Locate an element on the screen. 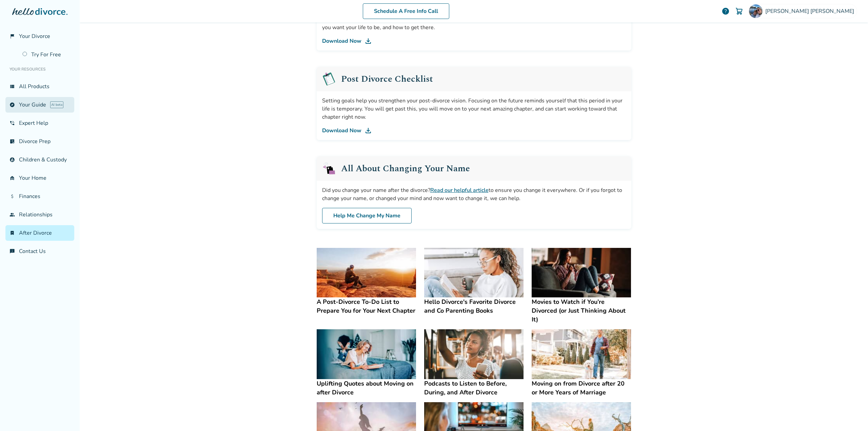 This screenshot has width=868, height=431. span: group is located at coordinates (13, 215).